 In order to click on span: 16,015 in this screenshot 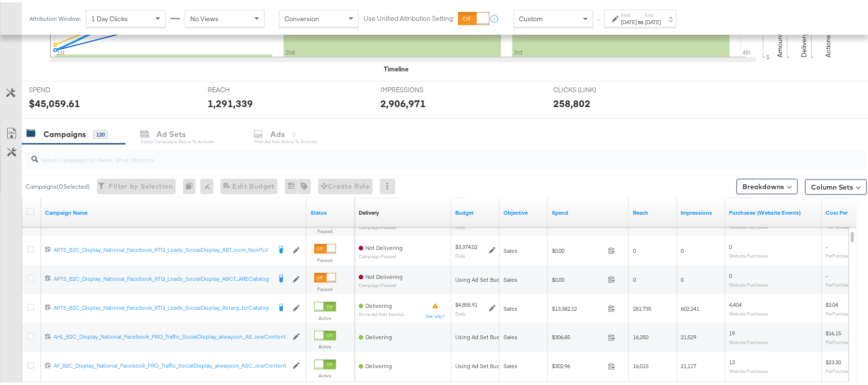, I will do `click(640, 364)`.